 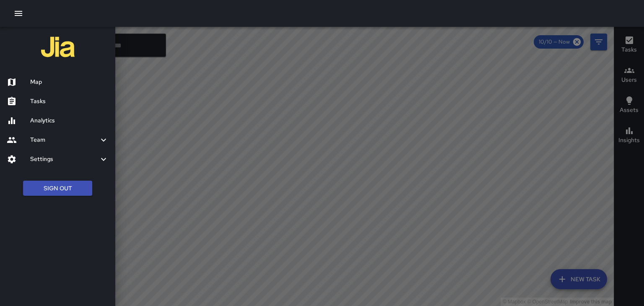 I want to click on img: jia-logo, so click(x=58, y=47).